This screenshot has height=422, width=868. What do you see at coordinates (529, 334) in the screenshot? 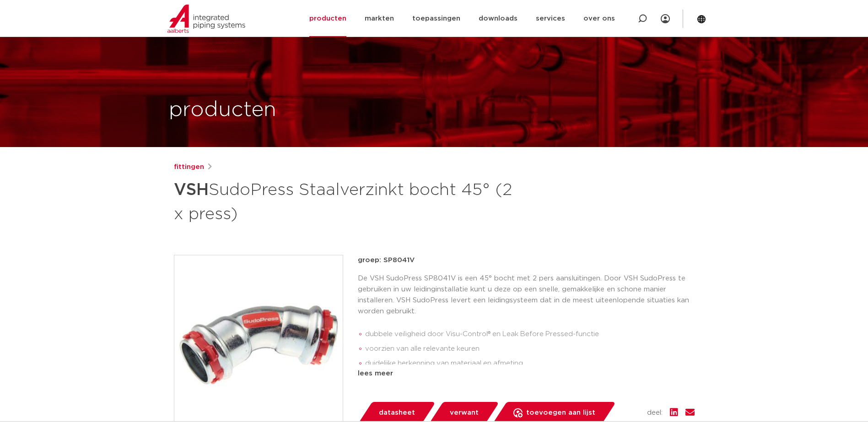
I see `li: dubbele veiligheid door Visu-Control® en Leak Before Pressed-functie` at bounding box center [529, 334].